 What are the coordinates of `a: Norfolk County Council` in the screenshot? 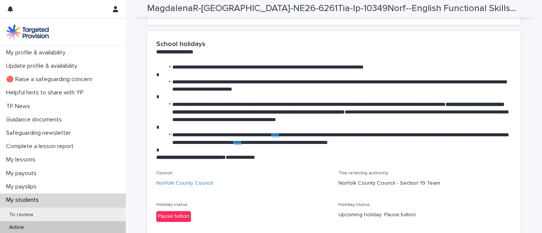 It's located at (184, 184).